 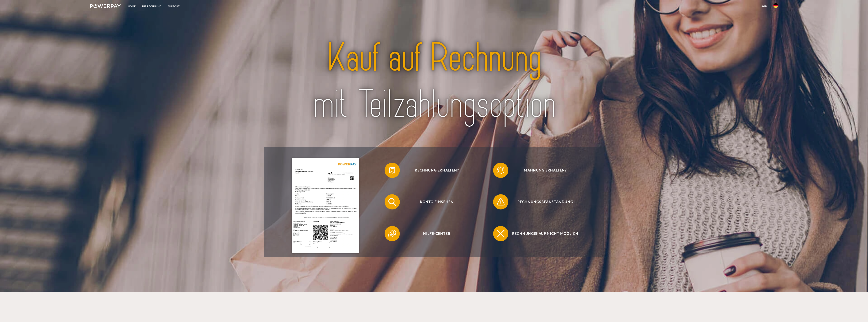 What do you see at coordinates (545, 202) in the screenshot?
I see `span: Rechnungsbeanstandung` at bounding box center [545, 202].